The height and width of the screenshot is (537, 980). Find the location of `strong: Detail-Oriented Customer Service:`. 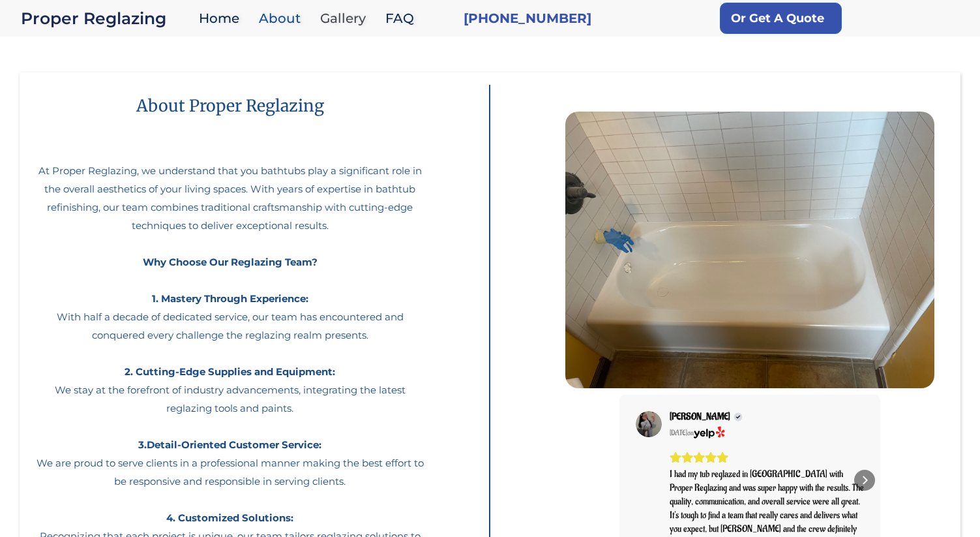

strong: Detail-Oriented Customer Service: is located at coordinates (234, 444).